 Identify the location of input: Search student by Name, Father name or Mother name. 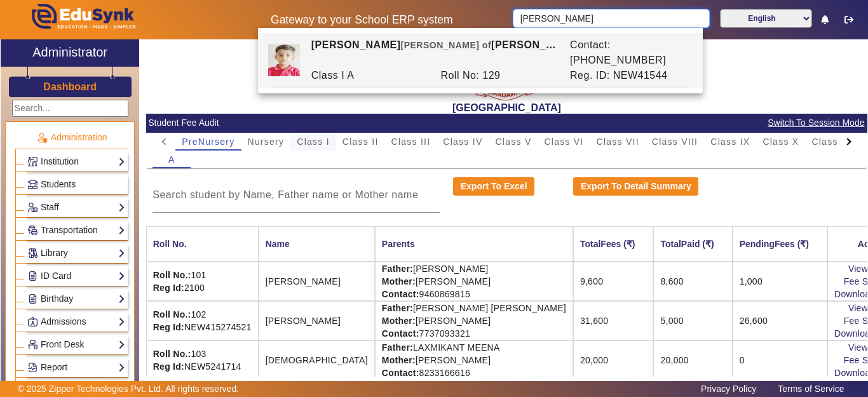
(296, 195).